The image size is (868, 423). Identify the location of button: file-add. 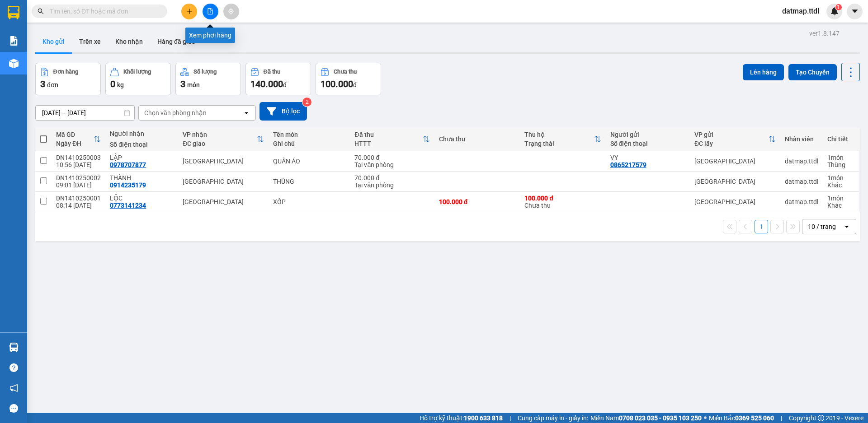
(210, 11).